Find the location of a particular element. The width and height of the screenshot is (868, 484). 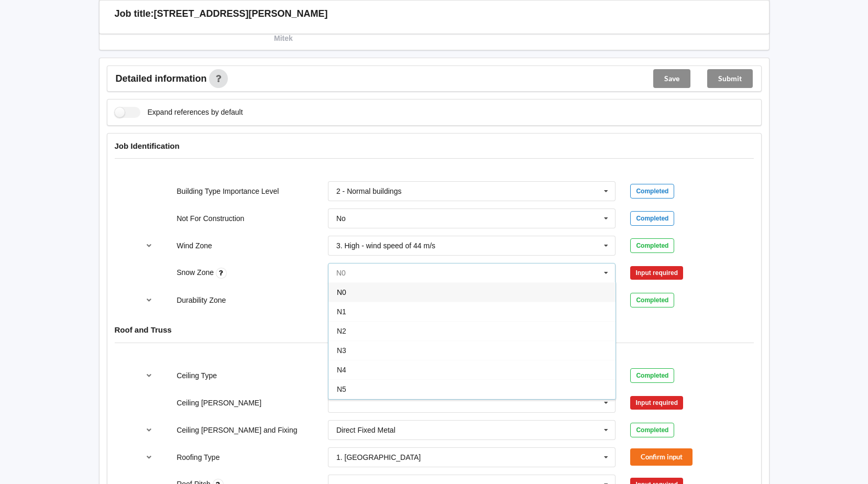

label: Wind Zone is located at coordinates (194, 246).